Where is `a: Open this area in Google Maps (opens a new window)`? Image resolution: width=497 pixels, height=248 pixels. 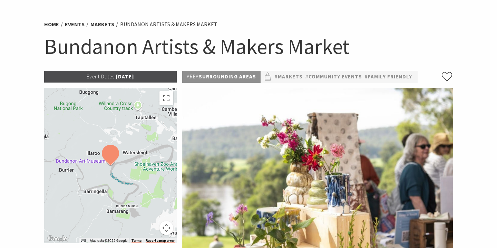 a: Open this area in Google Maps (opens a new window) is located at coordinates (57, 239).